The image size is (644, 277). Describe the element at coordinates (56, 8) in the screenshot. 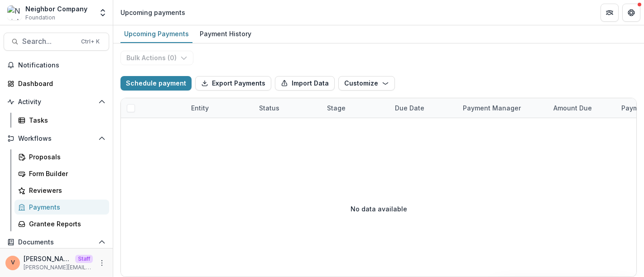

I see `div: Neighbor Company` at that location.